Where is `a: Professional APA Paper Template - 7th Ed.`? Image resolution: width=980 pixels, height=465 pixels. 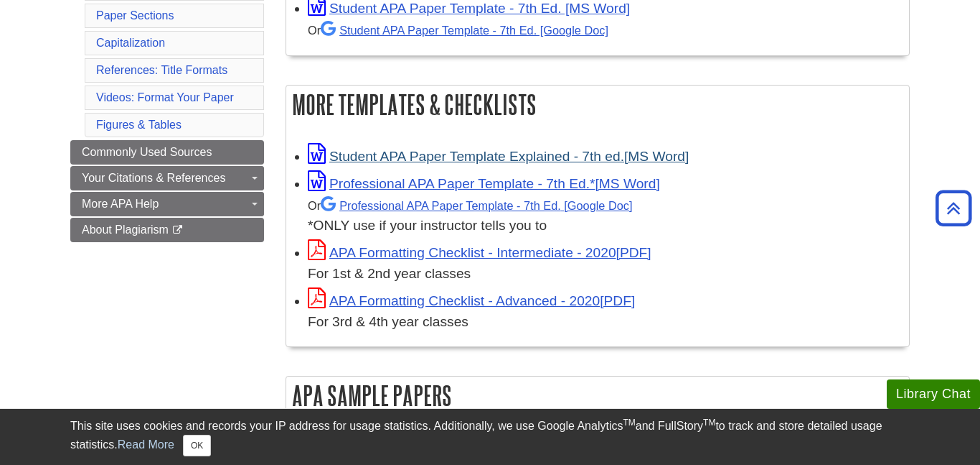
a: Professional APA Paper Template - 7th Ed. is located at coordinates (477, 205).